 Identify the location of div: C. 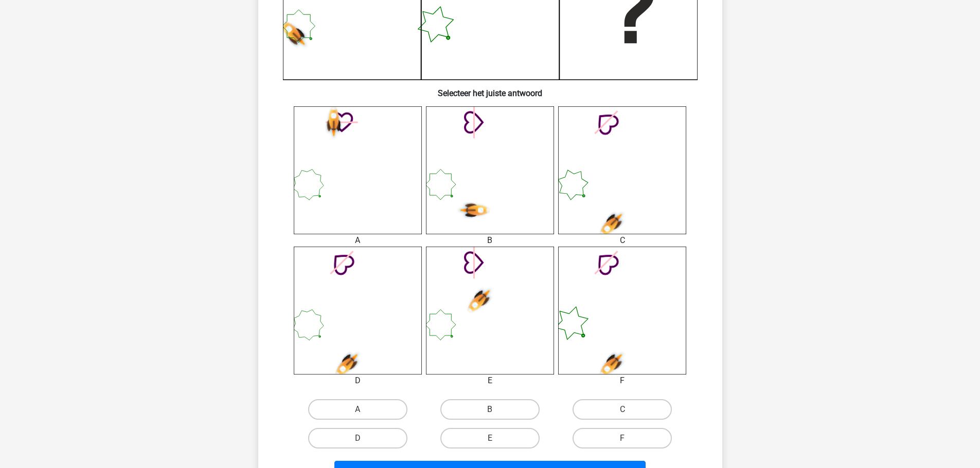
(622, 240).